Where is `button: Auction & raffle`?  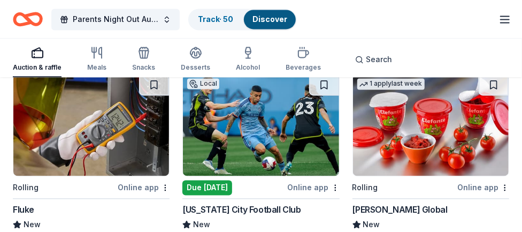
button: Auction & raffle is located at coordinates (37, 59).